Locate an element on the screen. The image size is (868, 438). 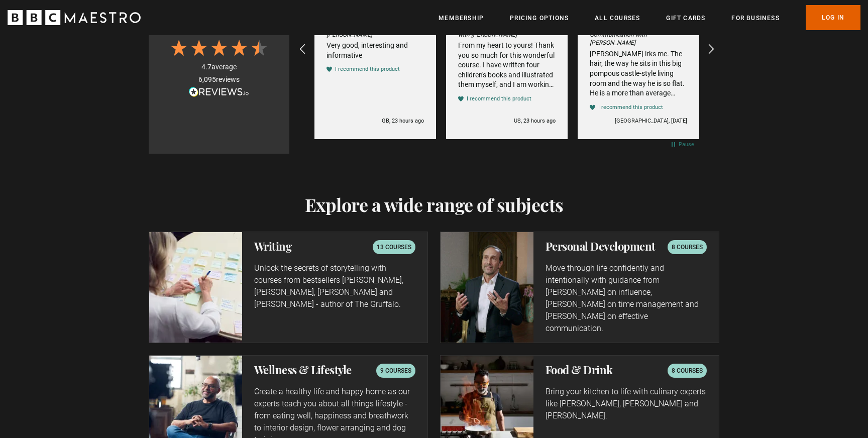
h2: Wellness & Lifestyle is located at coordinates (303, 370).